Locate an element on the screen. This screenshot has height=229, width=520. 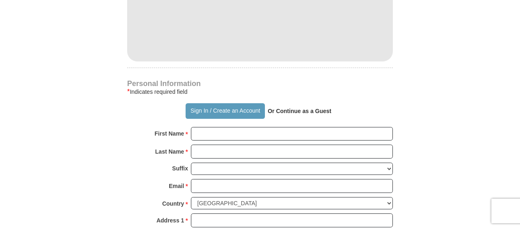
strong: Last Name is located at coordinates (170, 151).